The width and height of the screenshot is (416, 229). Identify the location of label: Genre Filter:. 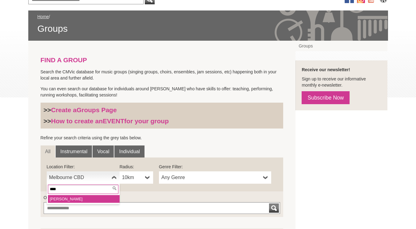
(215, 166).